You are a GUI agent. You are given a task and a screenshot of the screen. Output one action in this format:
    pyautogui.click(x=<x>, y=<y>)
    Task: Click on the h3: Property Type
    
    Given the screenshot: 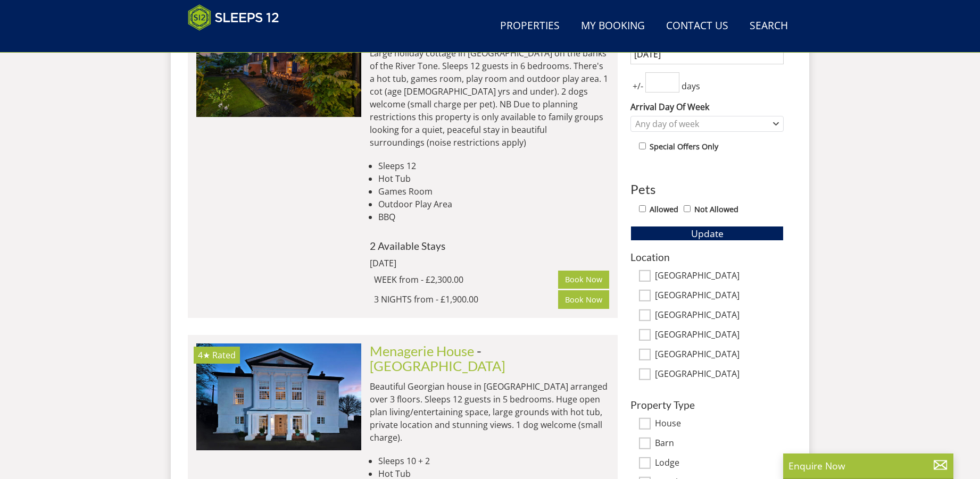 What is the action you would take?
    pyautogui.click(x=707, y=405)
    